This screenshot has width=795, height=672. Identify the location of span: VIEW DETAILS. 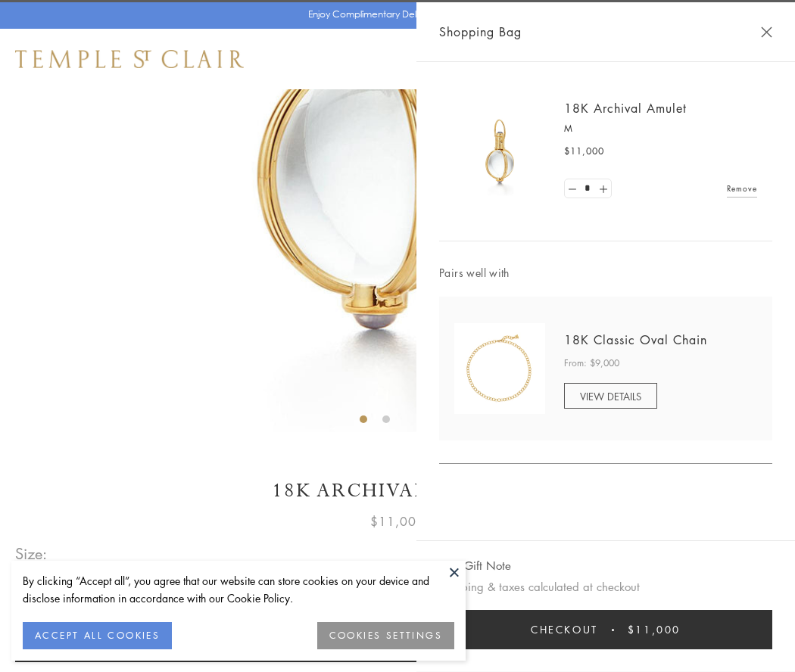
(610, 396).